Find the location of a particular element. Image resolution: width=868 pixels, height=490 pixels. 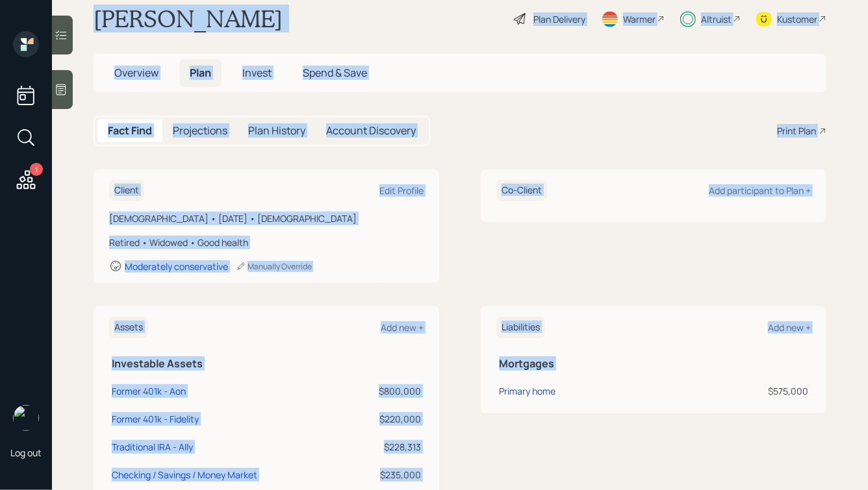

div: Print Plan is located at coordinates (797, 130).